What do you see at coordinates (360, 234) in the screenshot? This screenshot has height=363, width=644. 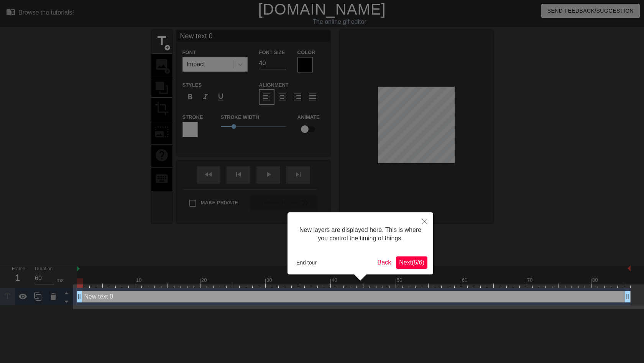 I see `div: New layers are displayed here. This is where you control the timing of things.` at bounding box center [360, 234].